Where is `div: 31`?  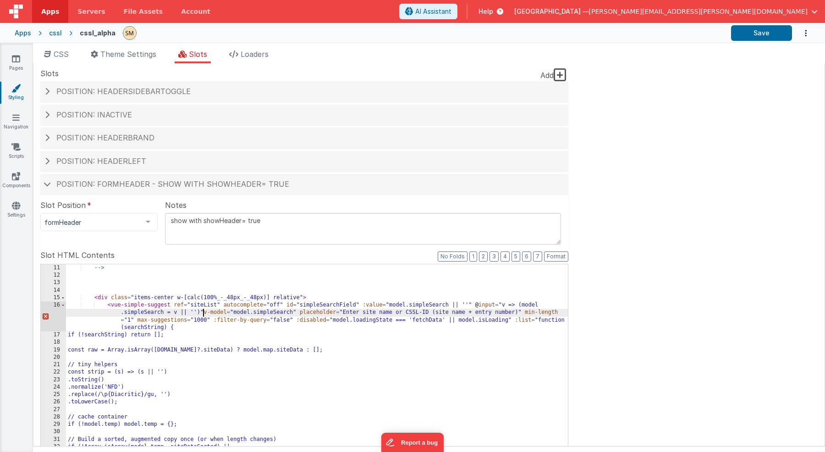
div: 31 is located at coordinates (53, 439).